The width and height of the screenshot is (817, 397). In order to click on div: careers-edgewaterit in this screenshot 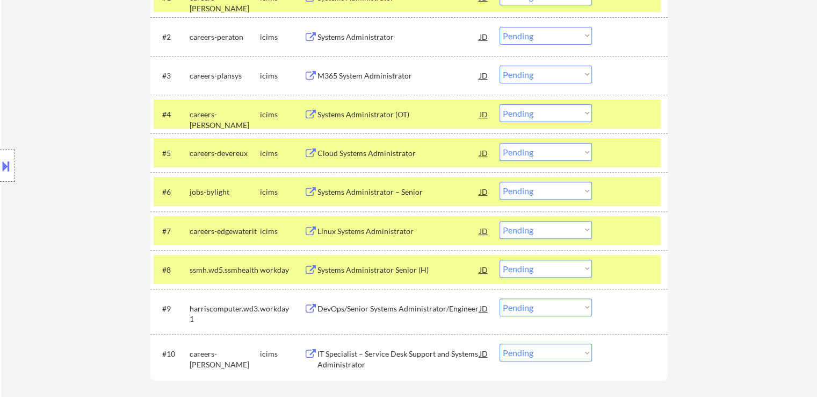, I will do `click(225, 231)`.